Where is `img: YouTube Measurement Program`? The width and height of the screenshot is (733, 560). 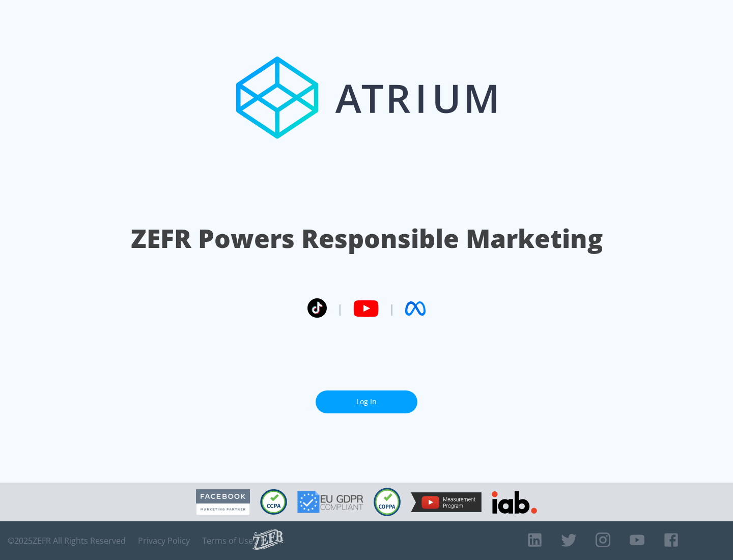 img: YouTube Measurement Program is located at coordinates (446, 502).